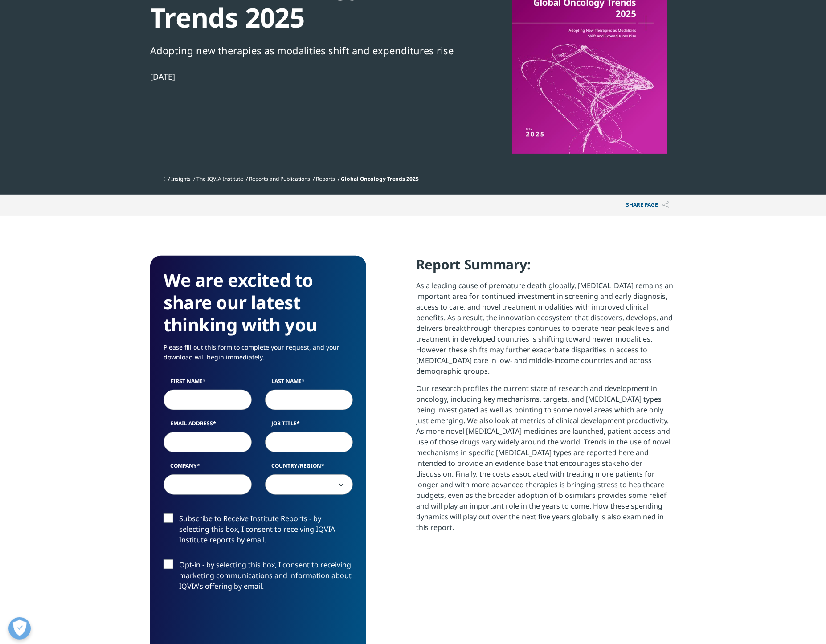  I want to click on img: Share PAGE, so click(666, 204).